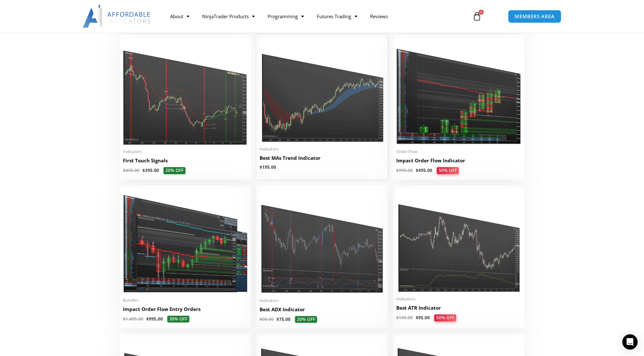  What do you see at coordinates (459, 162) in the screenshot?
I see `a: Impact Order Flow Indicator` at bounding box center [459, 162].